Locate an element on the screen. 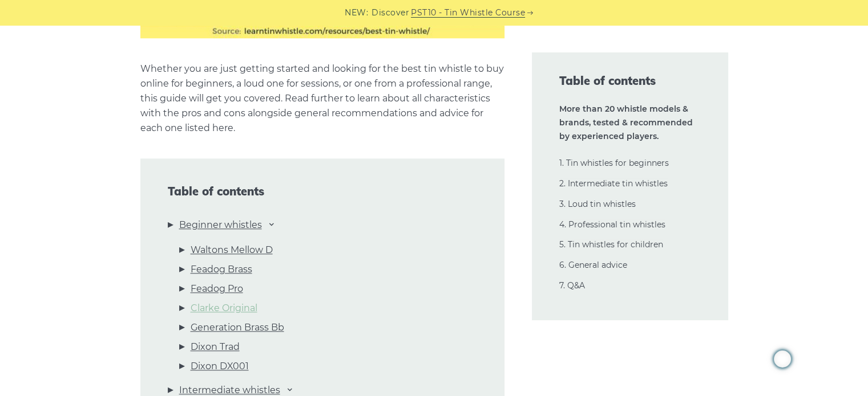  a: Dixon DX001 is located at coordinates (219, 366).